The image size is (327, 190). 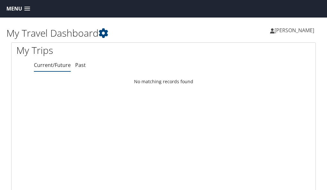 I want to click on h1: My Trips, so click(x=87, y=50).